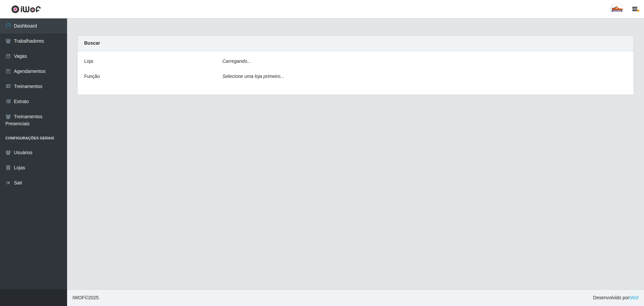  What do you see at coordinates (86, 297) in the screenshot?
I see `span: © 2025 .` at bounding box center [86, 297].